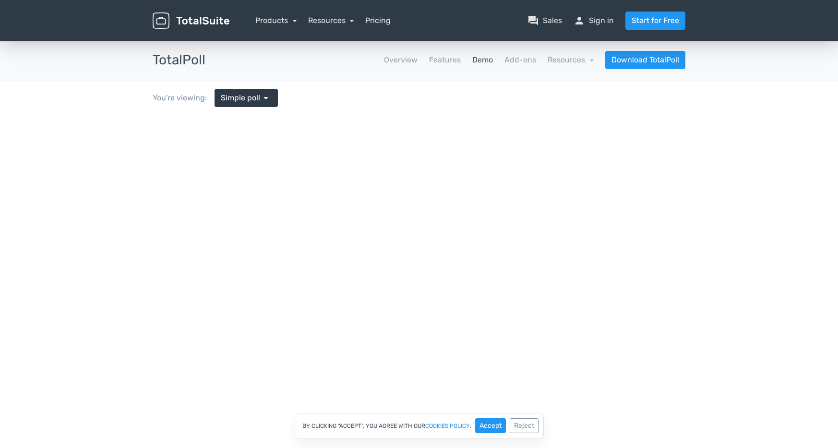 This screenshot has height=448, width=838. What do you see at coordinates (447, 426) in the screenshot?
I see `a: cookies policy` at bounding box center [447, 426].